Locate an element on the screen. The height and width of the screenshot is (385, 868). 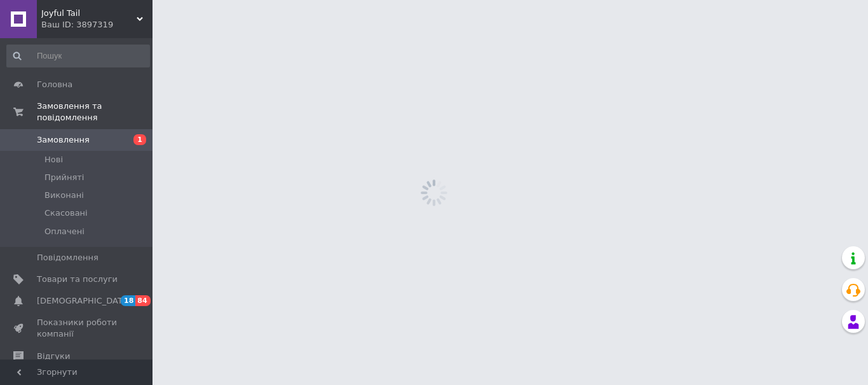
span: Joyful Tail is located at coordinates (89, 13).